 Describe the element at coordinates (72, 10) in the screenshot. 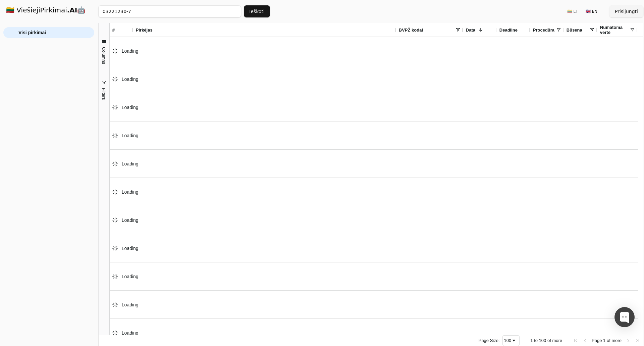

I see `strong: .AI` at that location.